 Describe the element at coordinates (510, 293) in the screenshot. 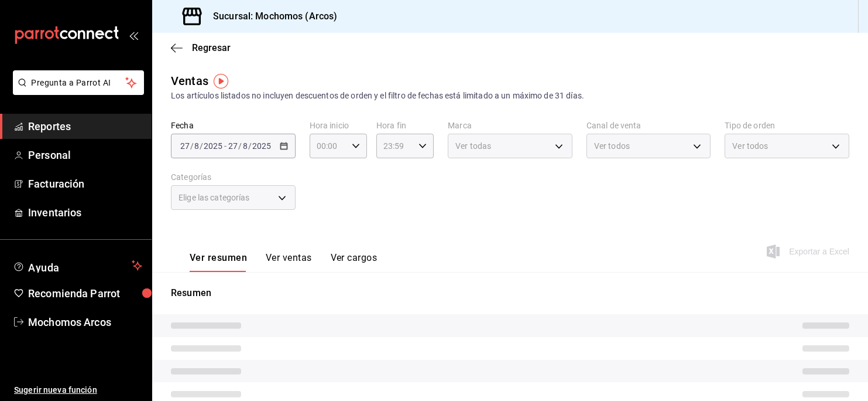

I see `p: Resumen` at that location.